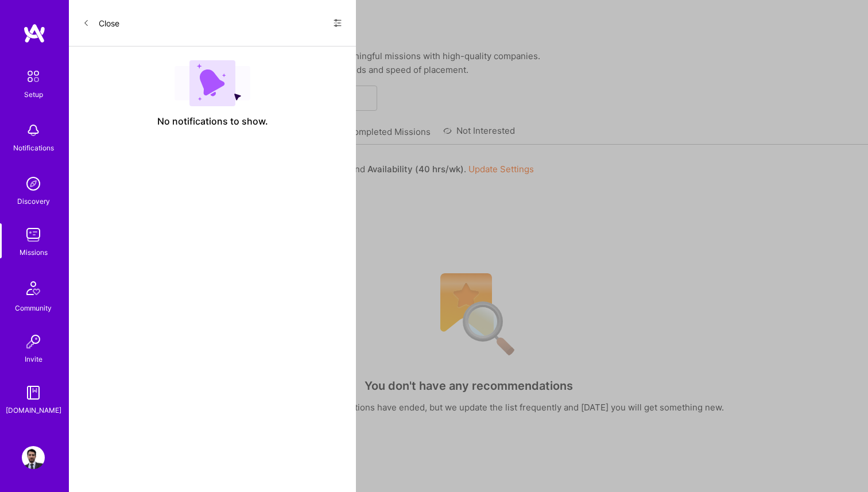 This screenshot has width=868, height=492. Describe the element at coordinates (34, 94) in the screenshot. I see `div: Setup` at that location.